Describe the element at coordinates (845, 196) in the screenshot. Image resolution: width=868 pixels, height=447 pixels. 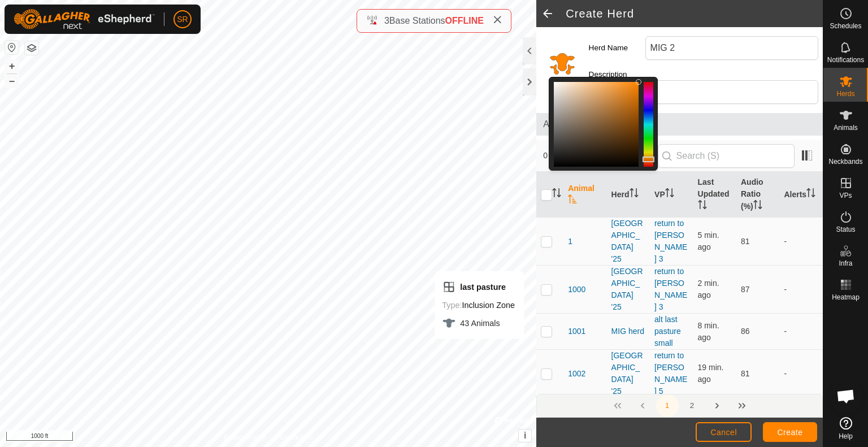
I see `span: VPs` at that location.